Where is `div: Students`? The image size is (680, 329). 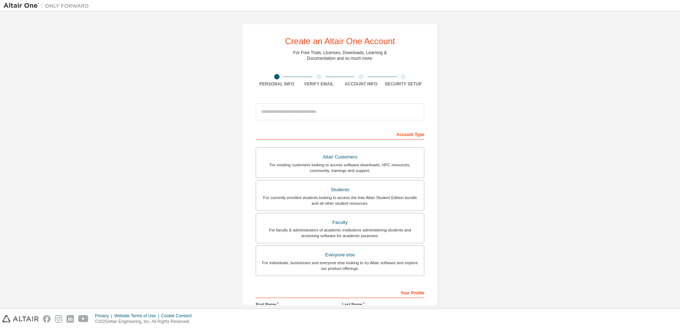 div: Students is located at coordinates (340, 190).